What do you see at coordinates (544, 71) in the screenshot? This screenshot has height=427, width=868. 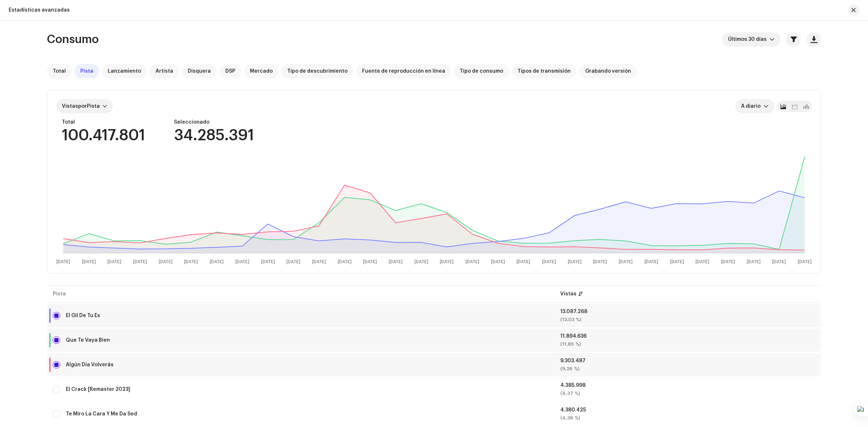 I see `span: Tipos de transmisión` at bounding box center [544, 71].